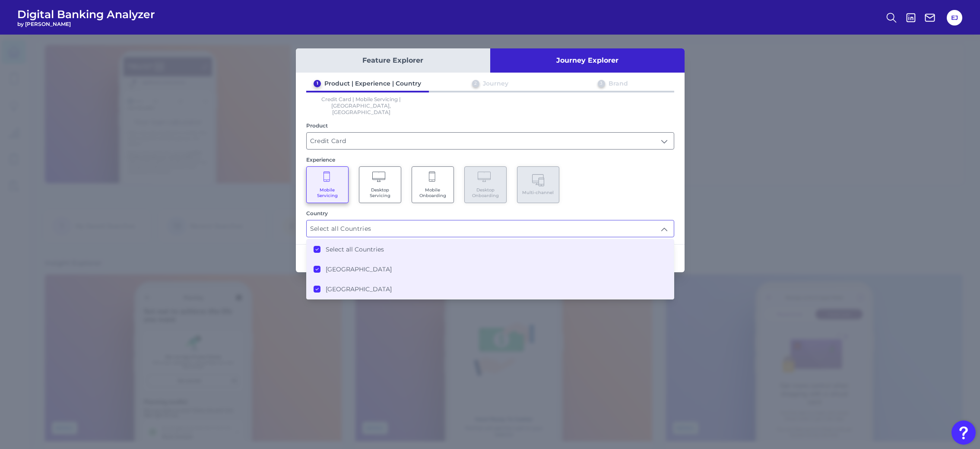 The width and height of the screenshot is (980, 449). I want to click on span: Mobile Onboarding, so click(432, 193).